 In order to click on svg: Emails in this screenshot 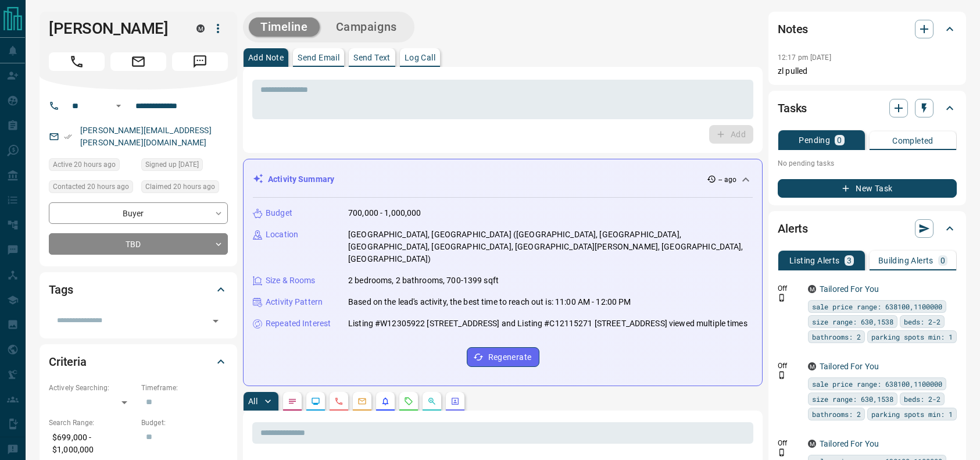, I will do `click(362, 401)`.